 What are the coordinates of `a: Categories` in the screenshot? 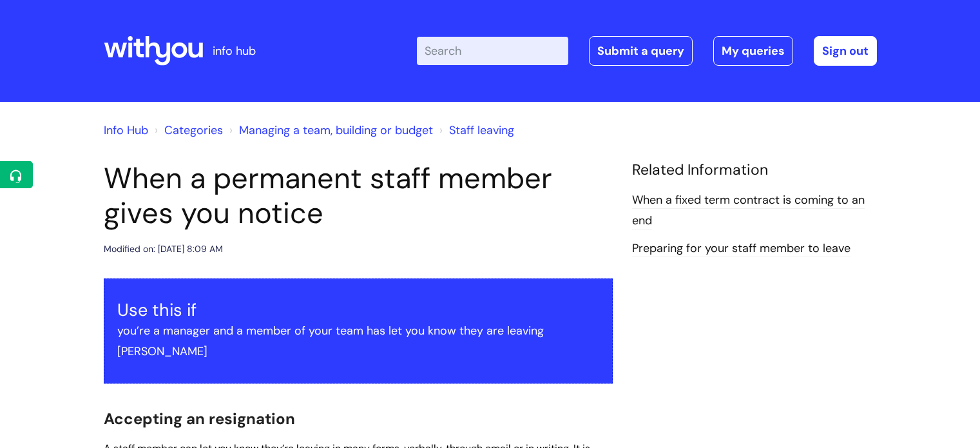 It's located at (193, 130).